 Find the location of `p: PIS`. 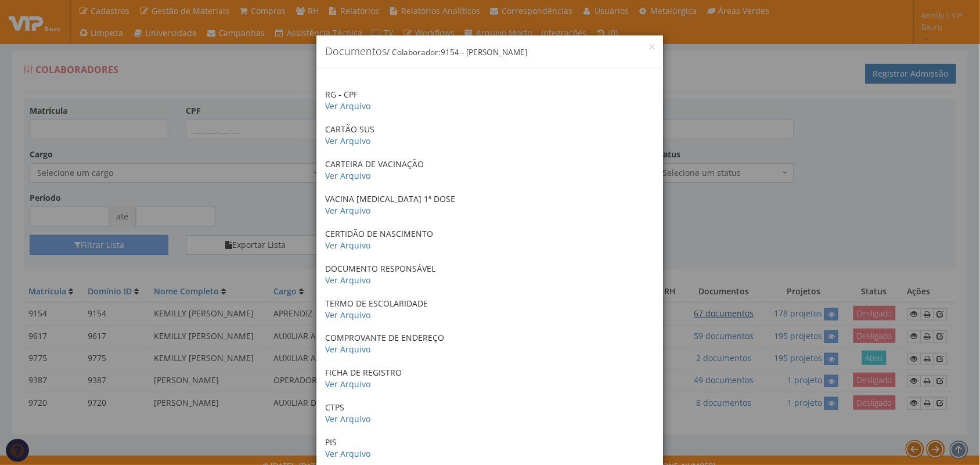

p: PIS is located at coordinates (490, 448).